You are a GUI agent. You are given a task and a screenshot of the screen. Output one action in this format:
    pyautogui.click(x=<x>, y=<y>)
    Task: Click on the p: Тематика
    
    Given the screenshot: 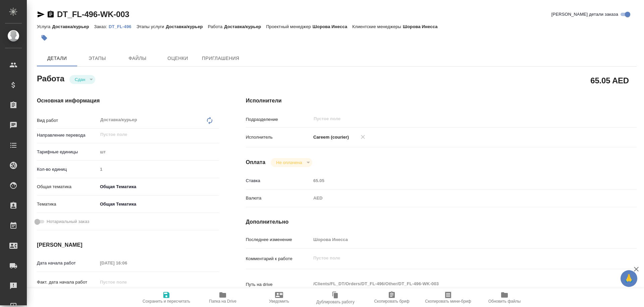 What is the action you would take?
    pyautogui.click(x=67, y=204)
    